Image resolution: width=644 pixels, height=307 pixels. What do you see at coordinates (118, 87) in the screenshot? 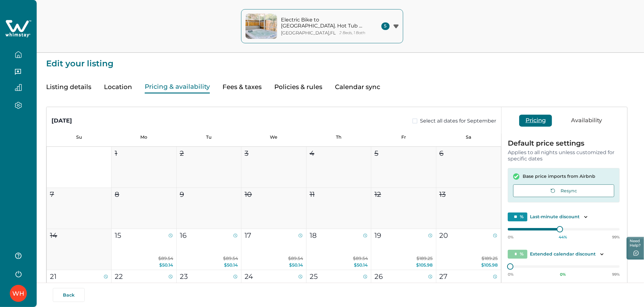
I see `button: Location` at bounding box center [118, 87].